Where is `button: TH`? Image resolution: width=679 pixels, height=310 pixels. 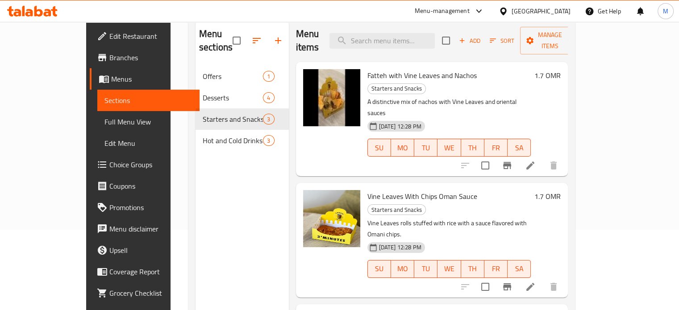 button: TH is located at coordinates (473, 148).